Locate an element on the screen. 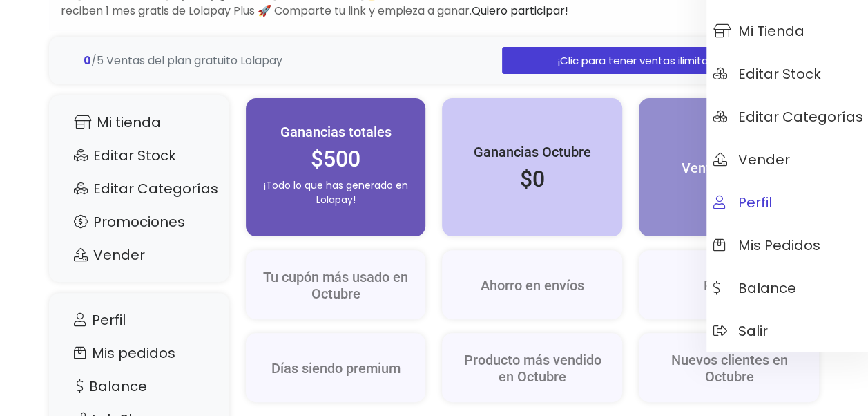 The height and width of the screenshot is (416, 868). h5: Tu cupón más usado en Octubre is located at coordinates (336, 286).